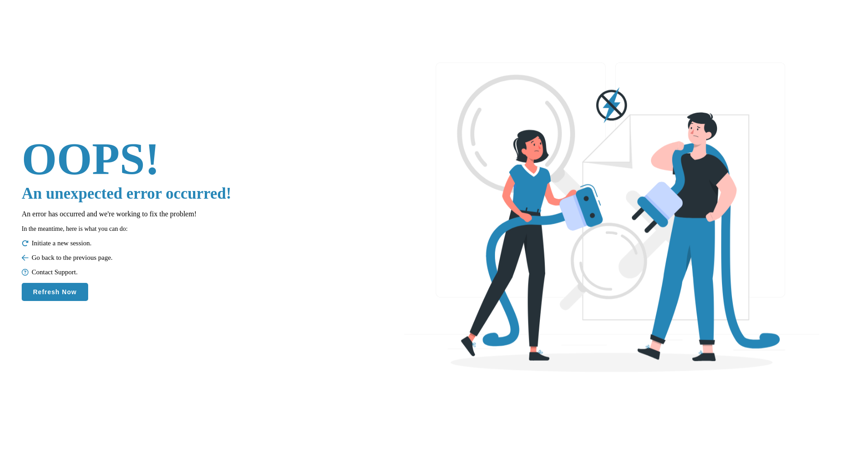 This screenshot has width=868, height=449. I want to click on p: Go back to the previous page., so click(127, 257).